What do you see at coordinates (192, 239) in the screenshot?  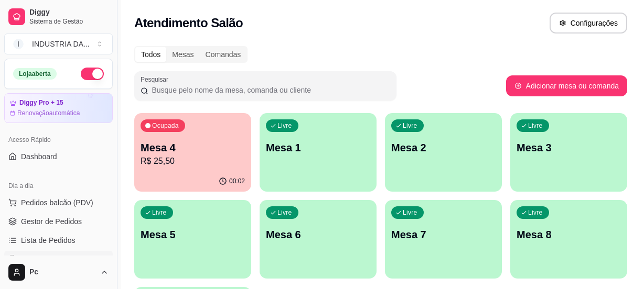 I see `button: LivreMesa 5` at bounding box center [192, 239].